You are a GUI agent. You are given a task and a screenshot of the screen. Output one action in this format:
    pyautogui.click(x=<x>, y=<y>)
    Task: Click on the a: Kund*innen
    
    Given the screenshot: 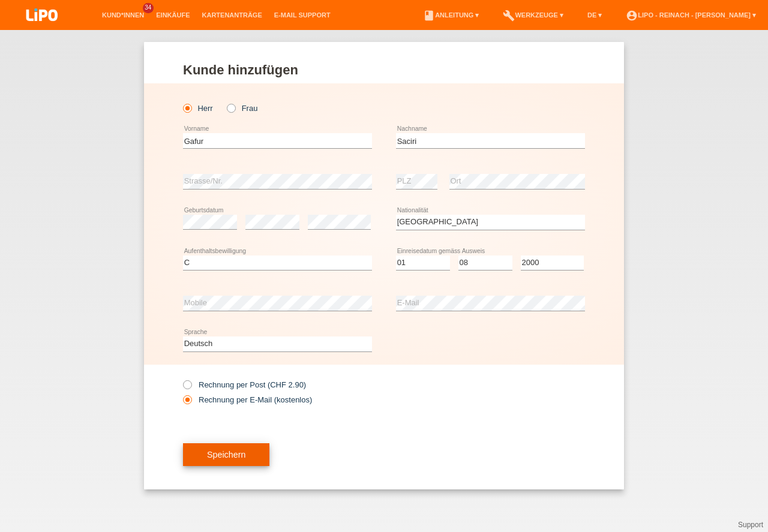 What is the action you would take?
    pyautogui.click(x=123, y=15)
    